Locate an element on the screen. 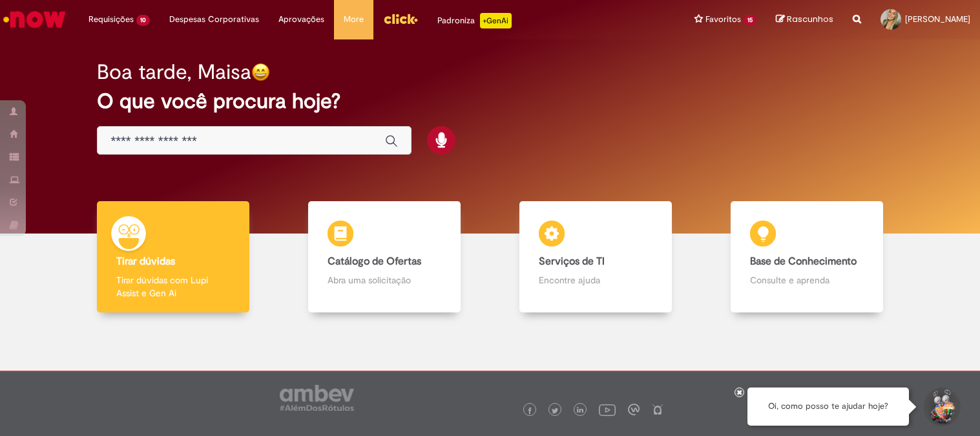  span: Aprovações is located at coordinates (301, 20).